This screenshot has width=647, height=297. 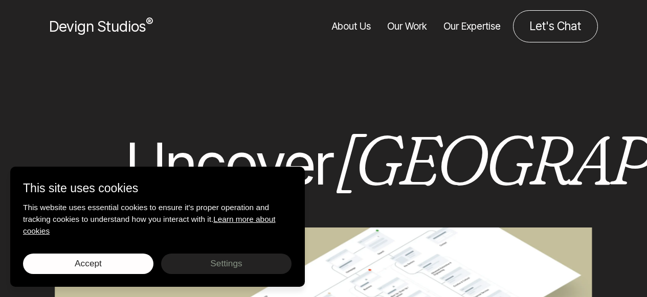 What do you see at coordinates (101, 26) in the screenshot?
I see `span: Devign Studios` at bounding box center [101, 26].